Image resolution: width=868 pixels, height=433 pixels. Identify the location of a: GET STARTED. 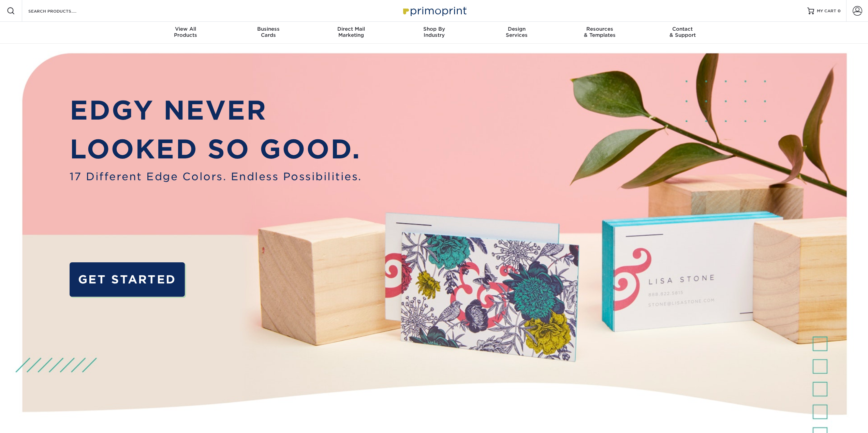
(128, 280).